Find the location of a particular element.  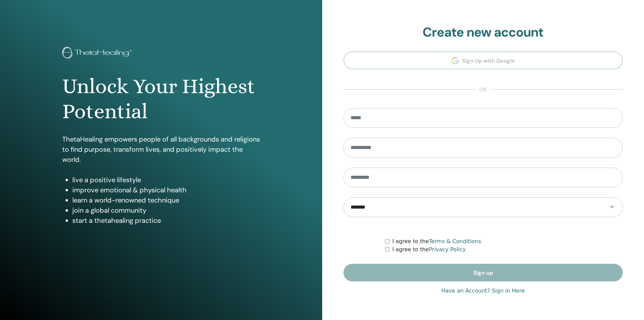

h1: Unlock Your Highest Potential is located at coordinates (161, 99).